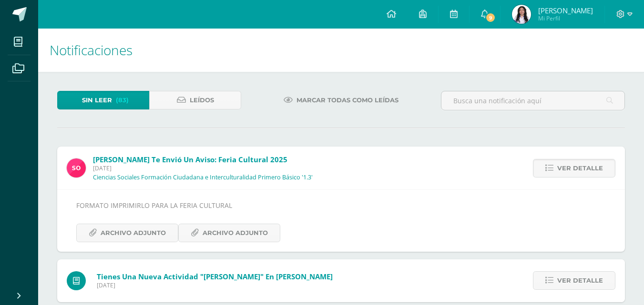  I want to click on span: Marcar todas como leídas, so click(348, 100).